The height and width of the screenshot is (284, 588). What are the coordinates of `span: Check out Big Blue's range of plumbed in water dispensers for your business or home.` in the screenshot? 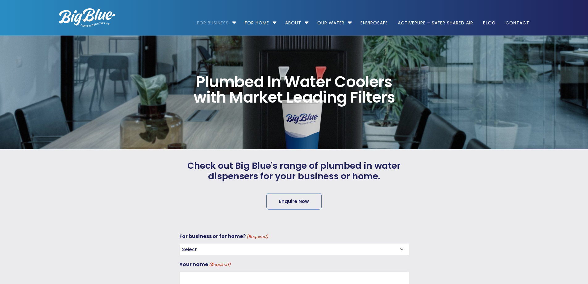 It's located at (294, 171).